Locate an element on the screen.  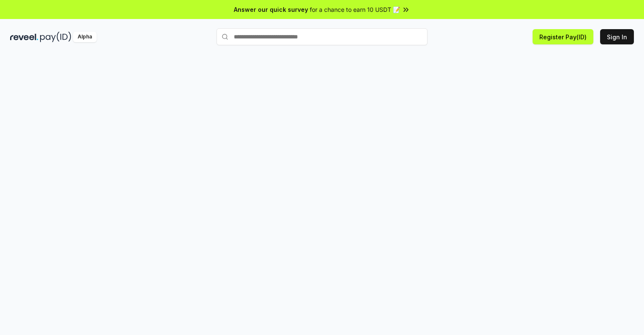
button: Register Pay(ID) is located at coordinates (563, 37).